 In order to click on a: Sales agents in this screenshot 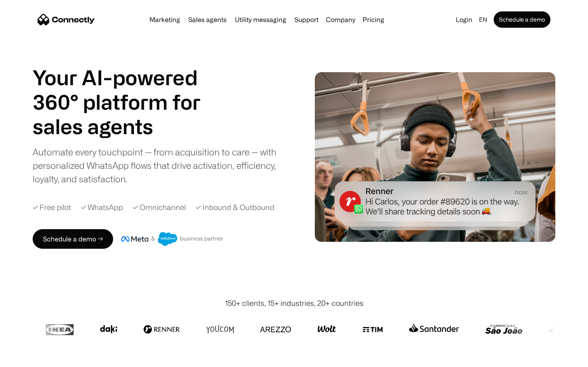, I will do `click(207, 19)`.